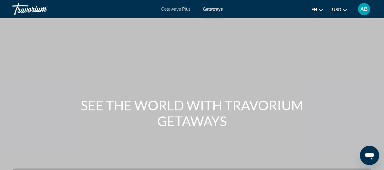 The image size is (384, 170). Describe the element at coordinates (43, 9) in the screenshot. I see `a: Travorium` at that location.